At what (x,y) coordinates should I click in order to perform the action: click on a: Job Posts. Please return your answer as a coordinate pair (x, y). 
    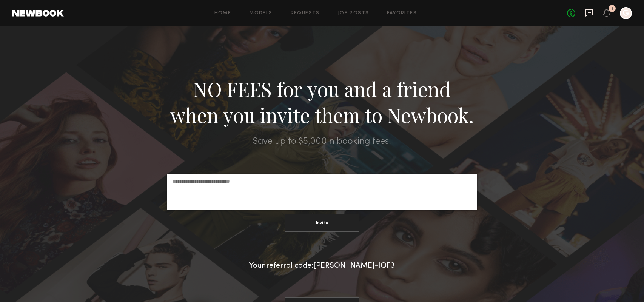
    Looking at the image, I should click on (353, 13).